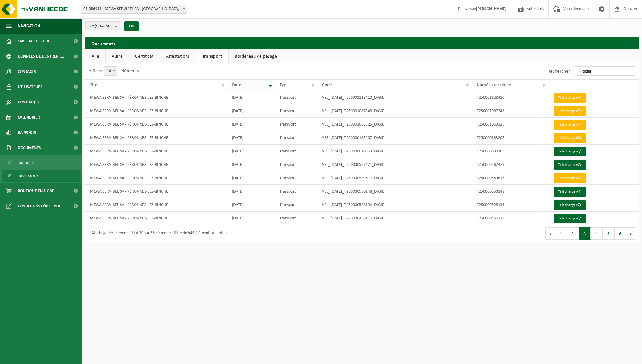 Image resolution: width=642 pixels, height=364 pixels. Describe the element at coordinates (29, 118) in the screenshot. I see `span: Calendrier` at that location.